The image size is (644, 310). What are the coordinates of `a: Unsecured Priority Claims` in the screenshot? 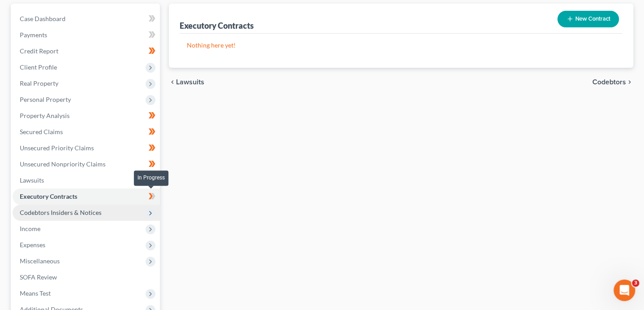 It's located at (86, 148).